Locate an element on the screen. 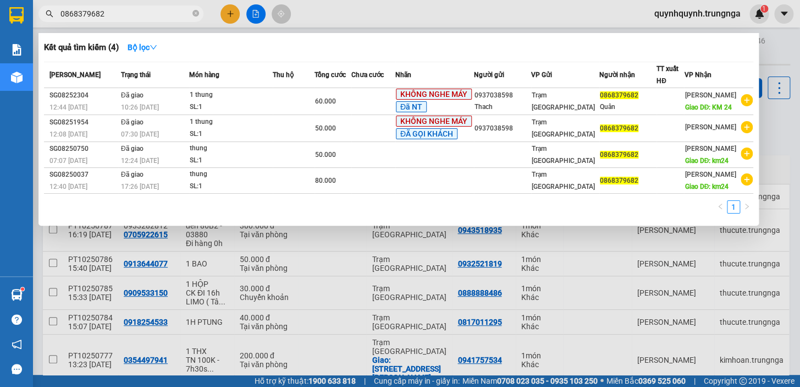  span: 80.000 is located at coordinates (326, 180).